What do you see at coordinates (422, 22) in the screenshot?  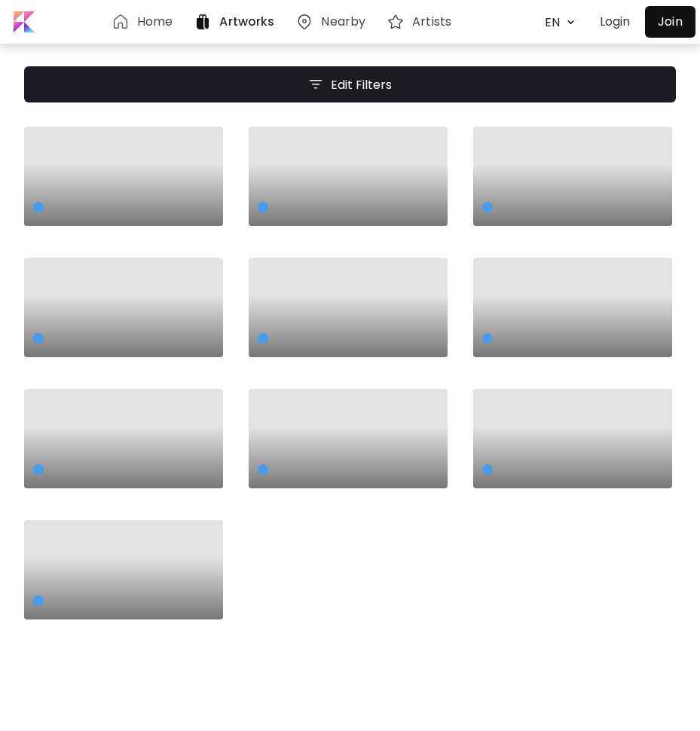 I see `a: Artists` at bounding box center [422, 22].